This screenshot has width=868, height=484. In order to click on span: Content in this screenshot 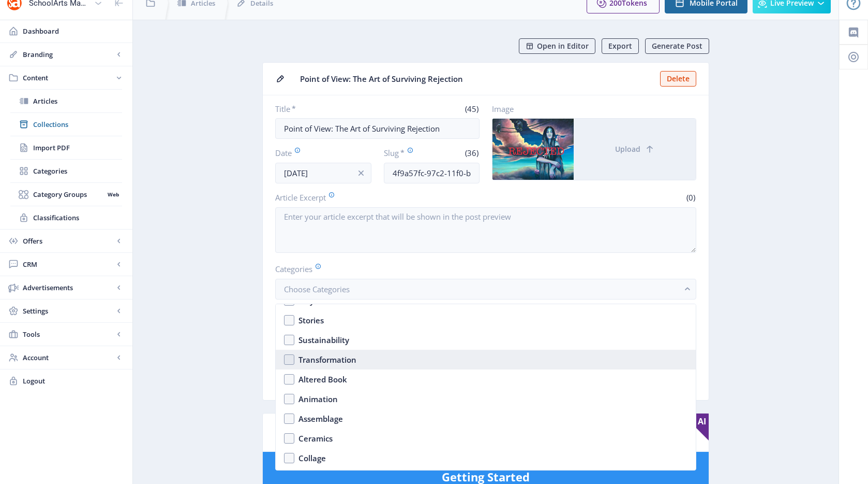, I will do `click(68, 77)`.